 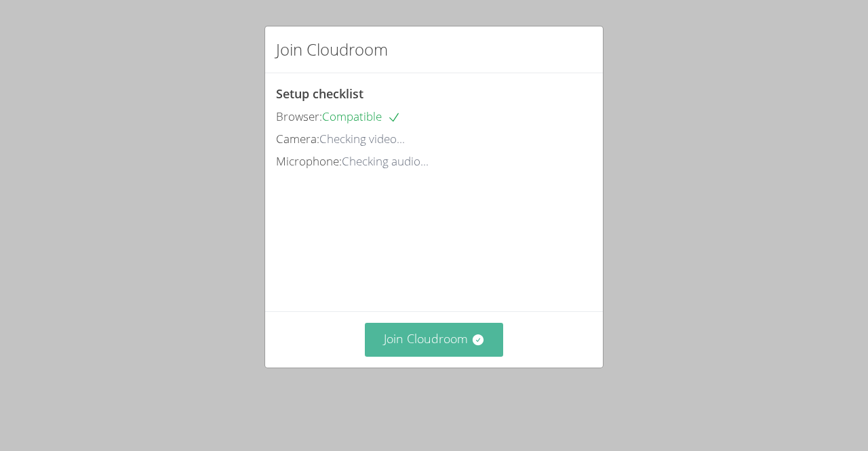 What do you see at coordinates (434, 339) in the screenshot?
I see `button: Join Cloudroom` at bounding box center [434, 339].